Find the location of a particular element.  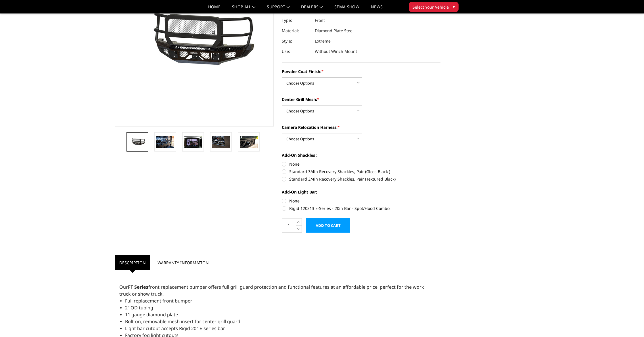

label: Add-On Shackles : is located at coordinates (361, 155).